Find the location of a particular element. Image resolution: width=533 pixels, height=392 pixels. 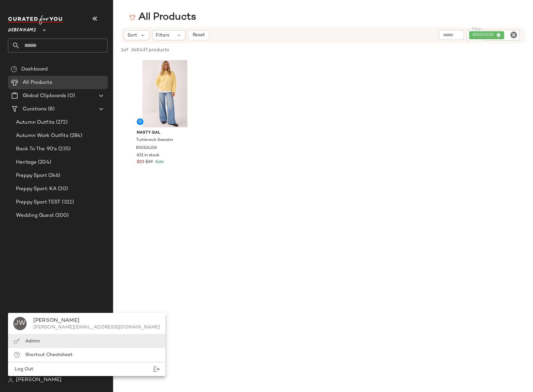

span: Turtleneck Sweater is located at coordinates (154, 140).